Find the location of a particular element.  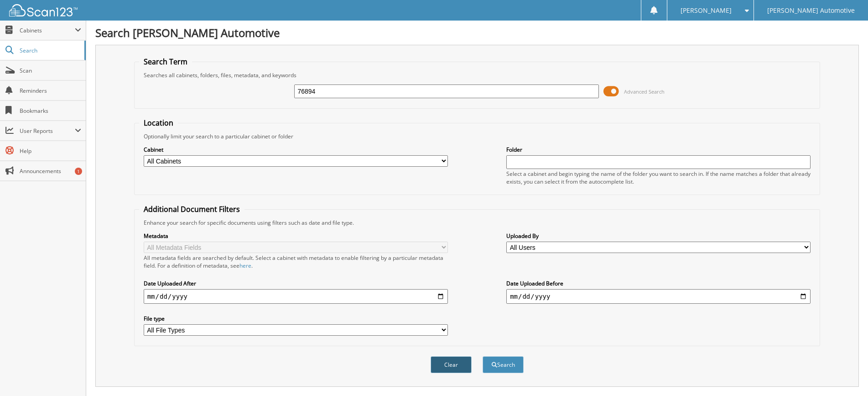

input: start is located at coordinates (295, 296).